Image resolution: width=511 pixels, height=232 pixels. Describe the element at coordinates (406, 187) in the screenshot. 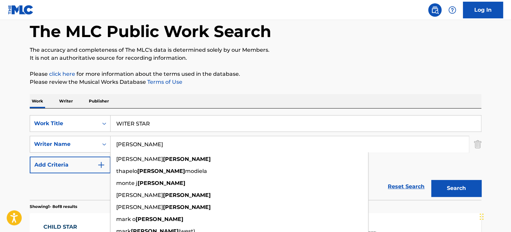

I see `a: Reset Search` at that location.